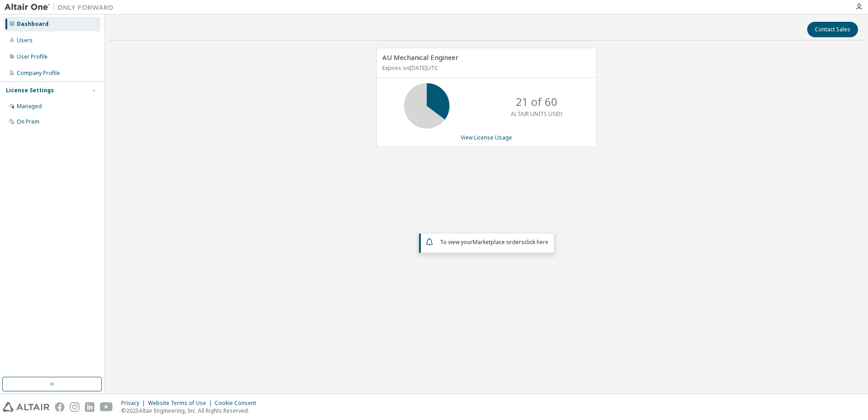  I want to click on img: altair_logo.svg, so click(26, 406).